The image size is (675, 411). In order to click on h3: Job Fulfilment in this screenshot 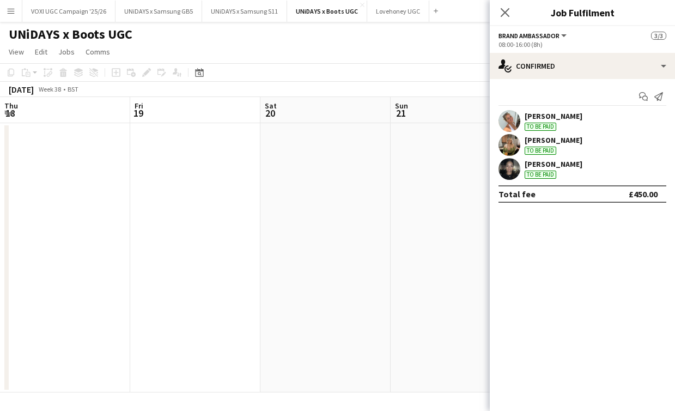, I will do `click(583, 13)`.